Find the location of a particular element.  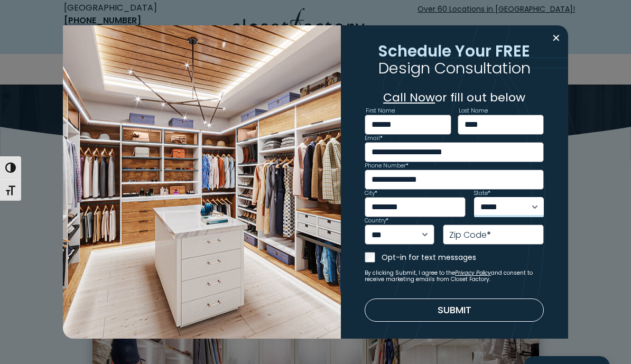

button: Submit is located at coordinates (454, 310).